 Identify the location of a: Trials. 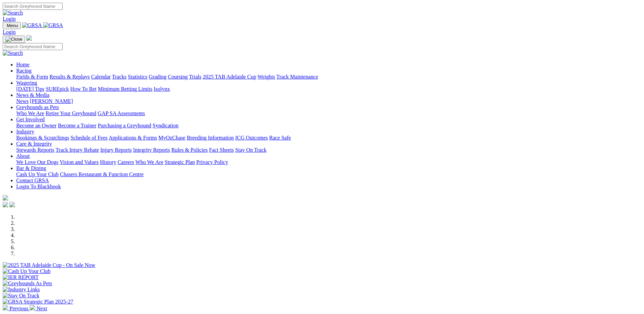
(195, 76).